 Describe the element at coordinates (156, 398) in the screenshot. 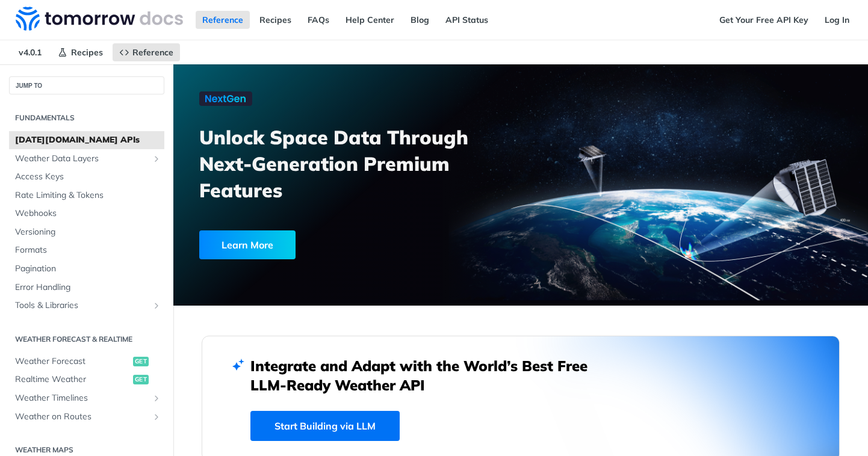

I see `button: Show subpages for Weather Timelines` at that location.